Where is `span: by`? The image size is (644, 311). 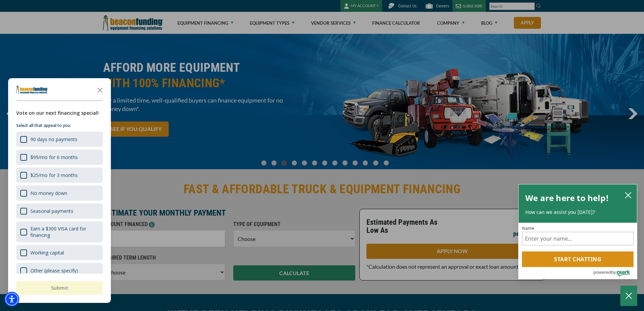 span: by is located at coordinates (614, 272).